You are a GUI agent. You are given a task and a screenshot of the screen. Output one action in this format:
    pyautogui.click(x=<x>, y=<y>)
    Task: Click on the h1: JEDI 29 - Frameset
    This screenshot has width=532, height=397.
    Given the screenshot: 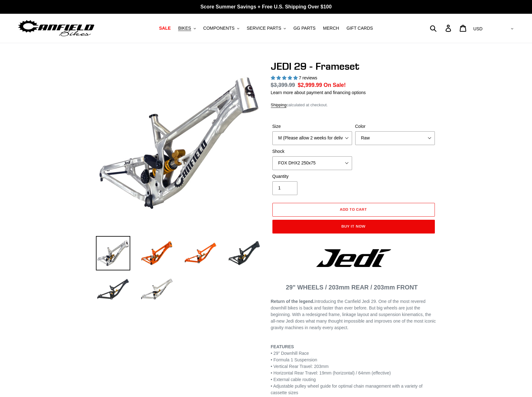 What is the action you would take?
    pyautogui.click(x=354, y=66)
    